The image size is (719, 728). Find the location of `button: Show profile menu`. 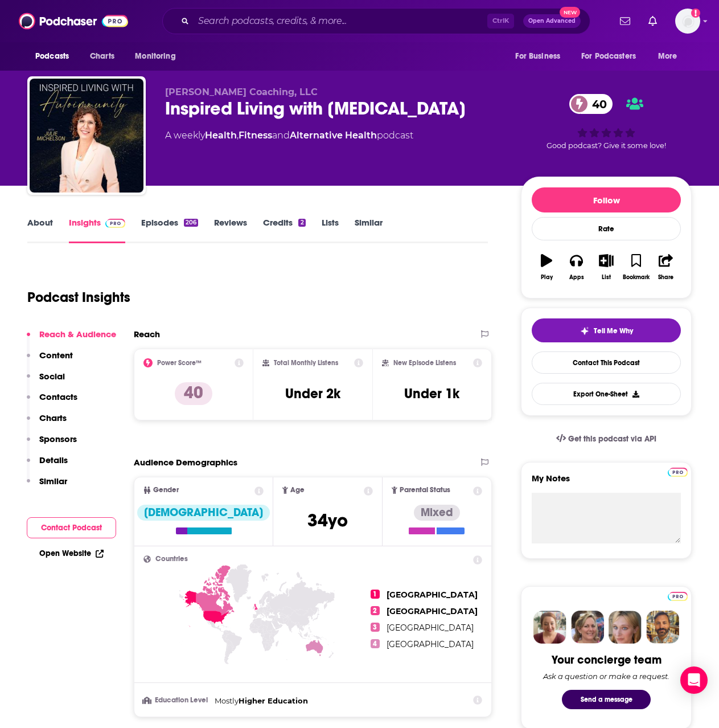

button: Show profile menu is located at coordinates (688, 21).